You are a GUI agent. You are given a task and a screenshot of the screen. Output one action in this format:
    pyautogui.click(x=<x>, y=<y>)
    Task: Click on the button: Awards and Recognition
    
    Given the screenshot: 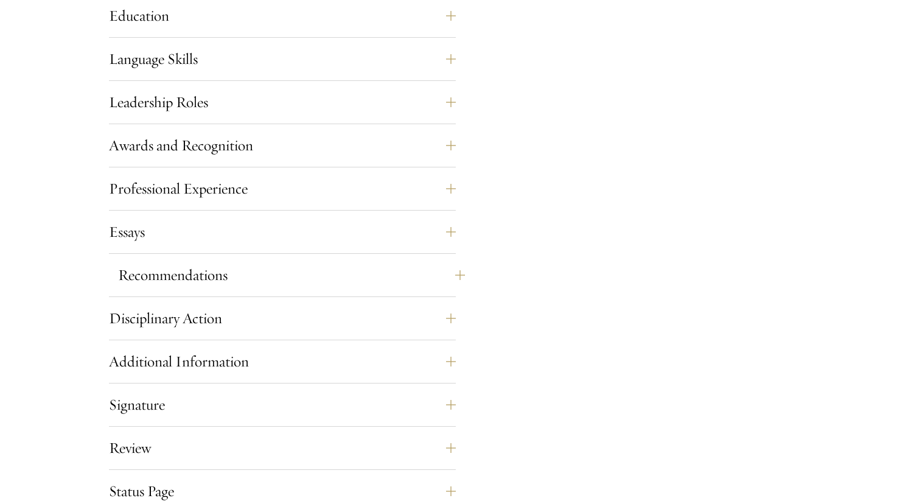 What is the action you would take?
    pyautogui.click(x=282, y=145)
    